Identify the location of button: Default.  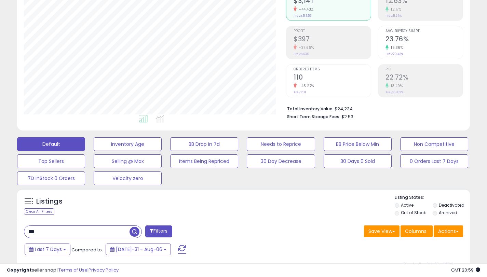
(51, 144).